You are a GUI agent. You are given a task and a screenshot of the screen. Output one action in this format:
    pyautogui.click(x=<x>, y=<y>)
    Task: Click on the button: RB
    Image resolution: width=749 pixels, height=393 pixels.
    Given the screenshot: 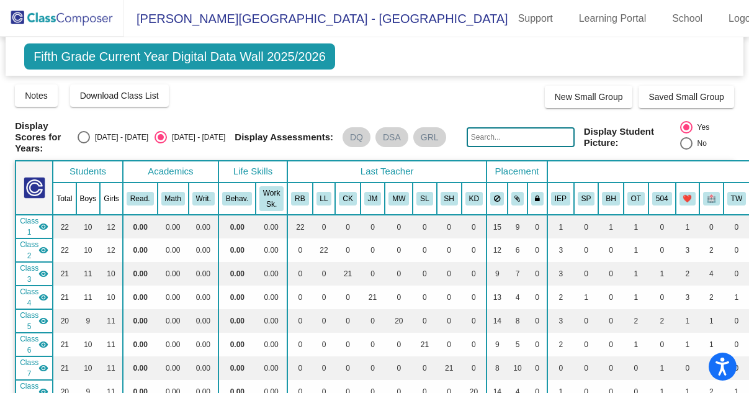 What is the action you would take?
    pyautogui.click(x=300, y=199)
    